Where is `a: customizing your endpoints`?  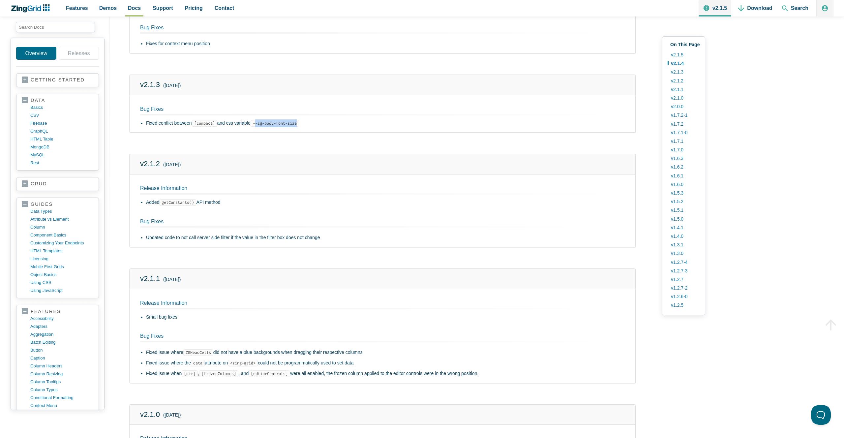 a: customizing your endpoints is located at coordinates (62, 243).